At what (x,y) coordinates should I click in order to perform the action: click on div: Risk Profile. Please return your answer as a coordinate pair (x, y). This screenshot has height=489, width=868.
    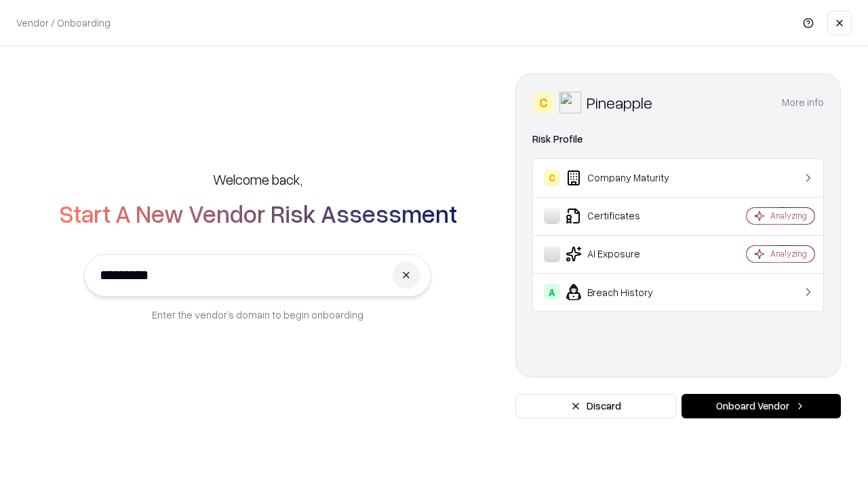
    Looking at the image, I should click on (678, 139).